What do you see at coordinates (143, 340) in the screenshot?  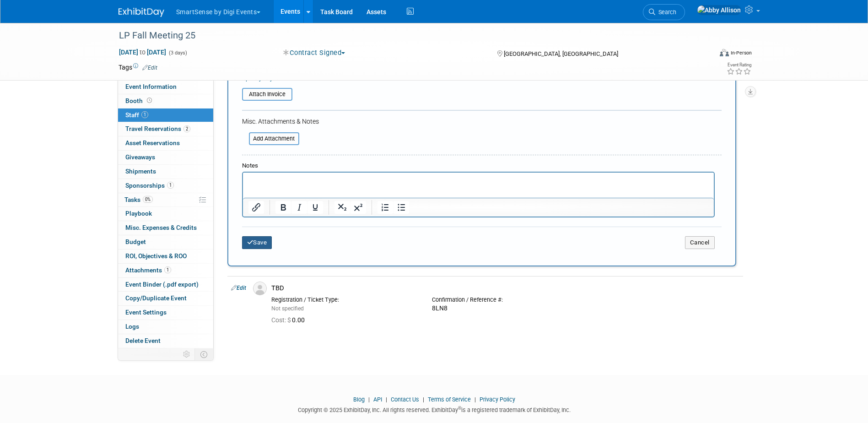 I see `span: Delete Event` at bounding box center [143, 340].